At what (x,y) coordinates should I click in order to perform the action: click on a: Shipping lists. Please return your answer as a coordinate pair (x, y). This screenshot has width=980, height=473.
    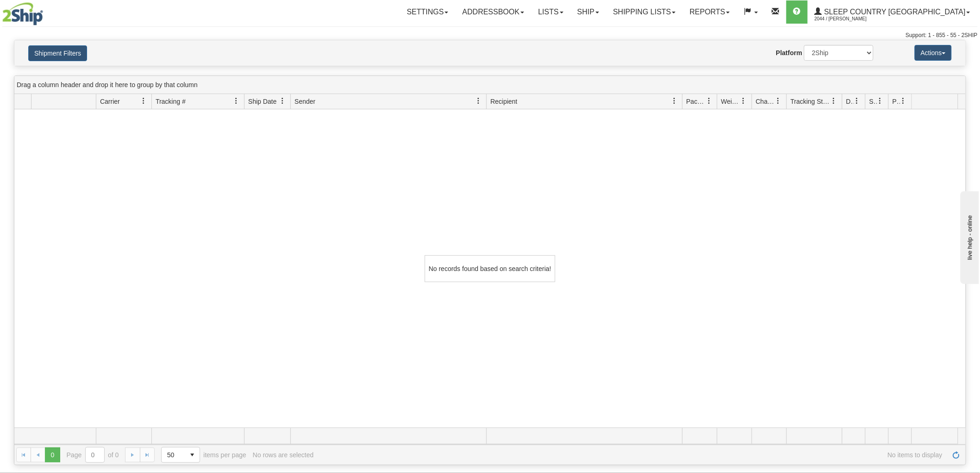
    Looking at the image, I should click on (644, 12).